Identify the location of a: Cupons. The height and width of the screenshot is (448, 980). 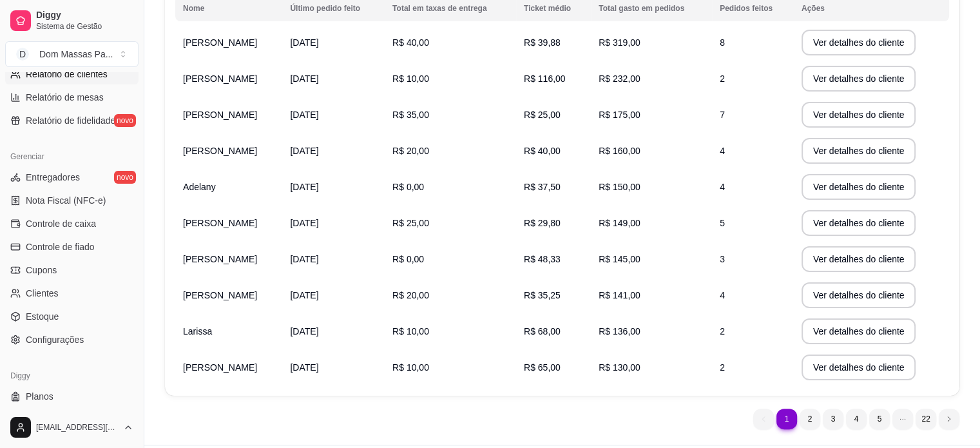
(72, 270).